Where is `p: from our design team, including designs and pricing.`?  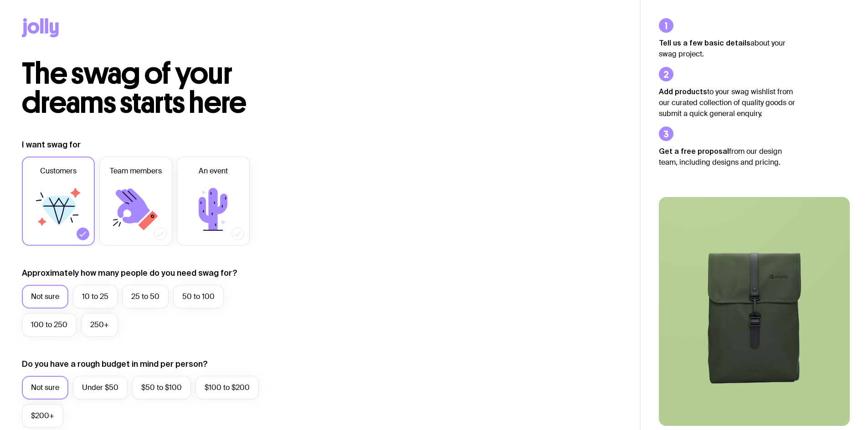
p: from our design team, including designs and pricing. is located at coordinates (728, 157).